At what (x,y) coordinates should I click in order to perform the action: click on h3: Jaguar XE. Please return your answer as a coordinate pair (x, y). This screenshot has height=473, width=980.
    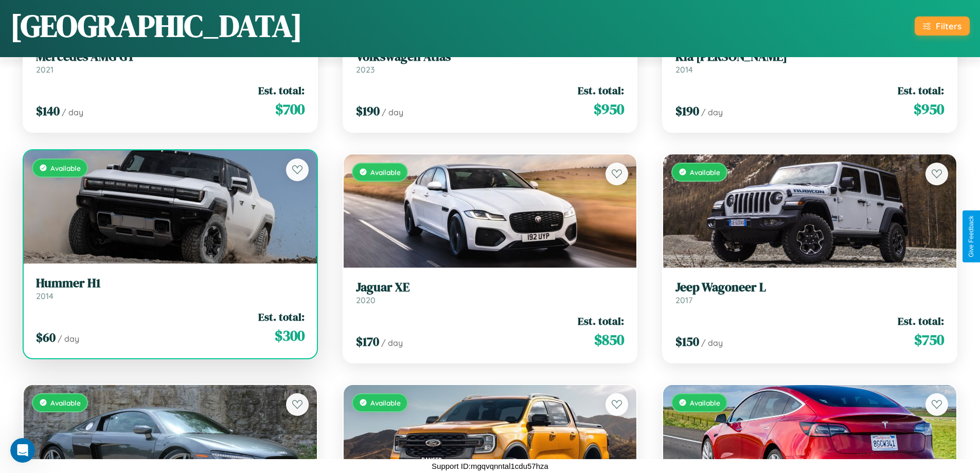
    Looking at the image, I should click on (490, 287).